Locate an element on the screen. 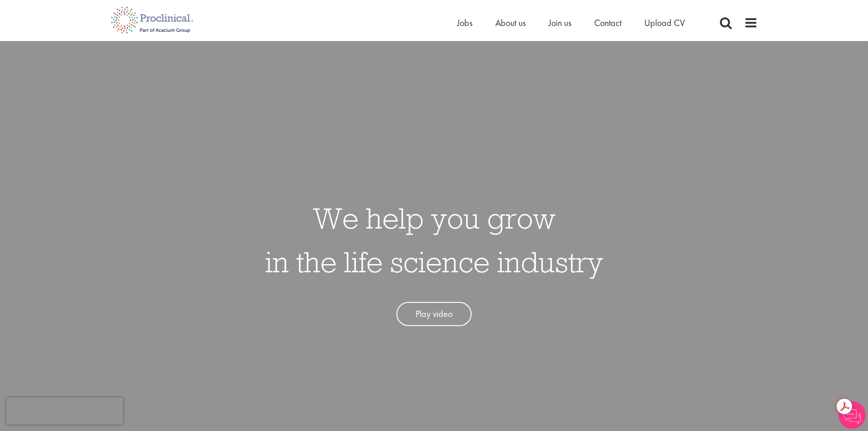 The width and height of the screenshot is (868, 431). a: Contact is located at coordinates (608, 23).